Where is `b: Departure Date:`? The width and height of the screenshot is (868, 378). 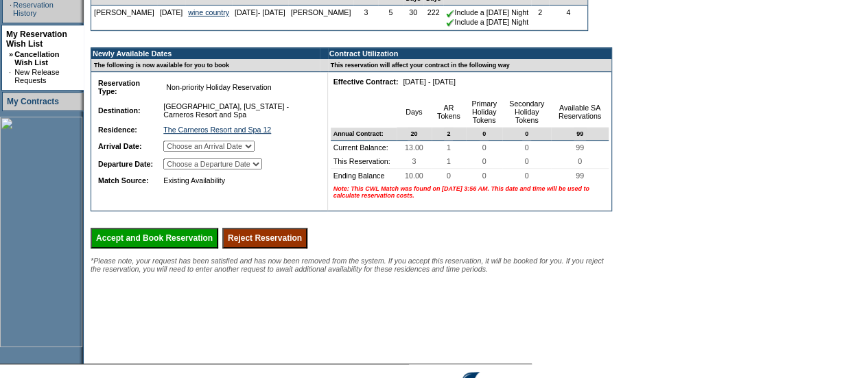
b: Departure Date: is located at coordinates (125, 164).